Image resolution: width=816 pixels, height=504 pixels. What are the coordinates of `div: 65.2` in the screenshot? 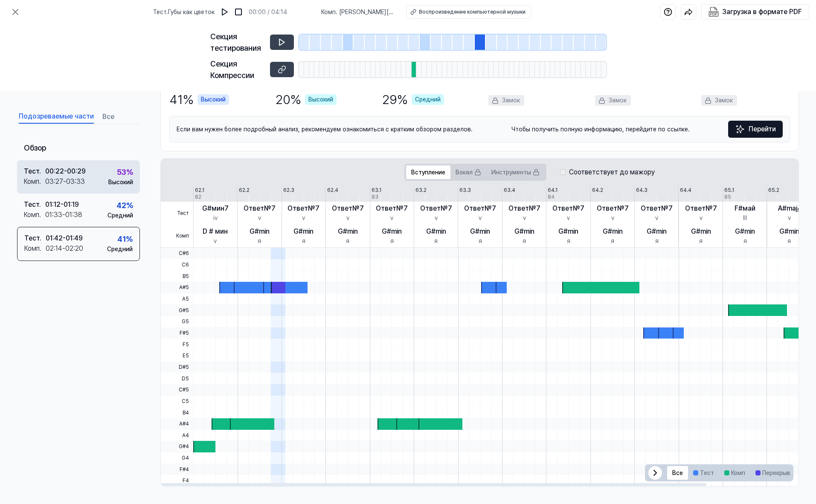 It's located at (773, 191).